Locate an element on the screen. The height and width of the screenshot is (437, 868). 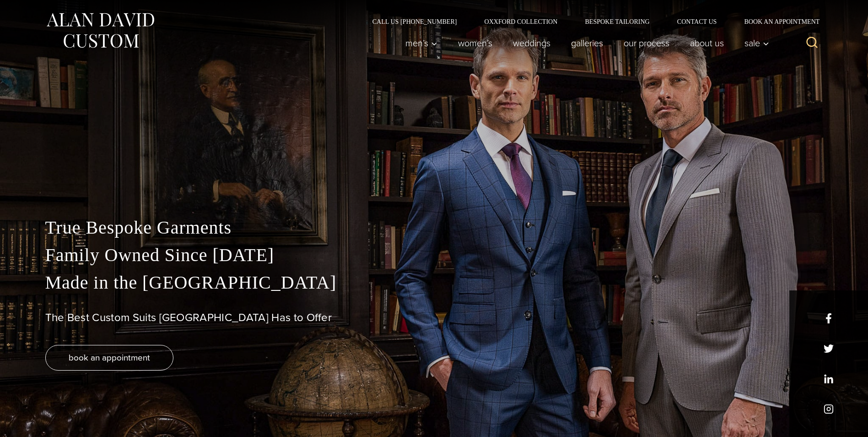
a: Book an Appointment is located at coordinates (777, 22).